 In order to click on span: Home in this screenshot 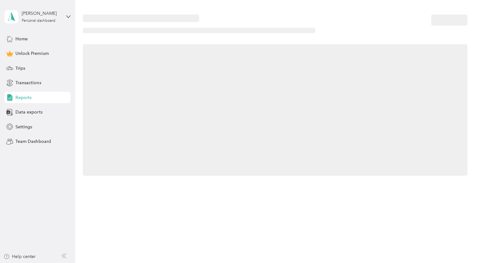, I will do `click(21, 39)`.